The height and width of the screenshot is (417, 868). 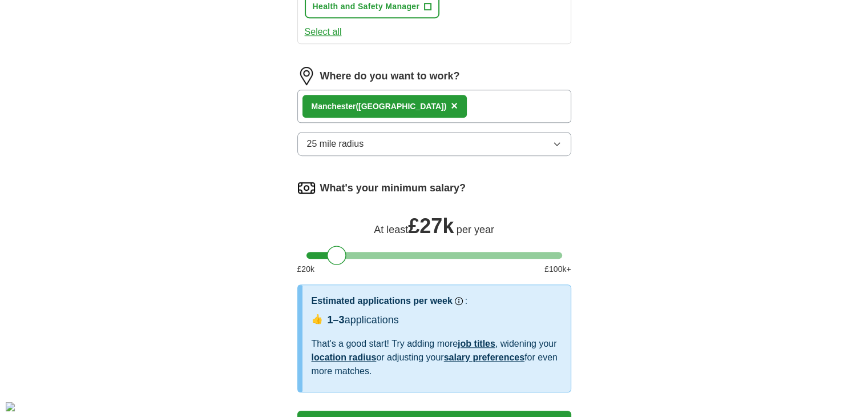 What do you see at coordinates (484, 357) in the screenshot?
I see `a: salary preferences` at bounding box center [484, 357].